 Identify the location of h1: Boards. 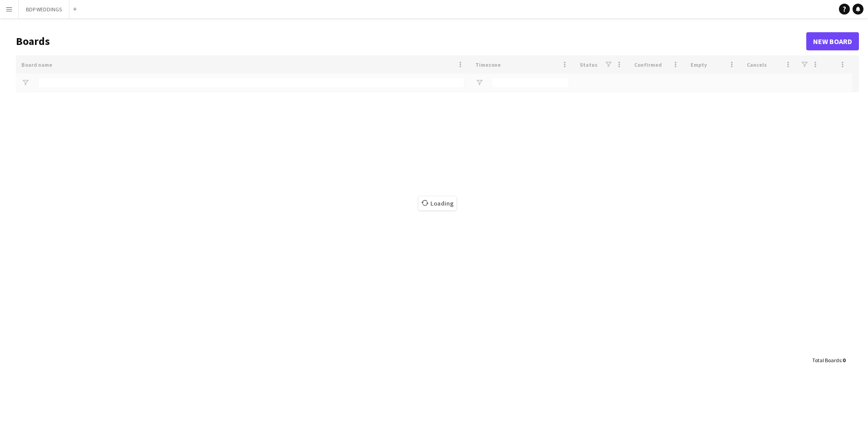
(411, 42).